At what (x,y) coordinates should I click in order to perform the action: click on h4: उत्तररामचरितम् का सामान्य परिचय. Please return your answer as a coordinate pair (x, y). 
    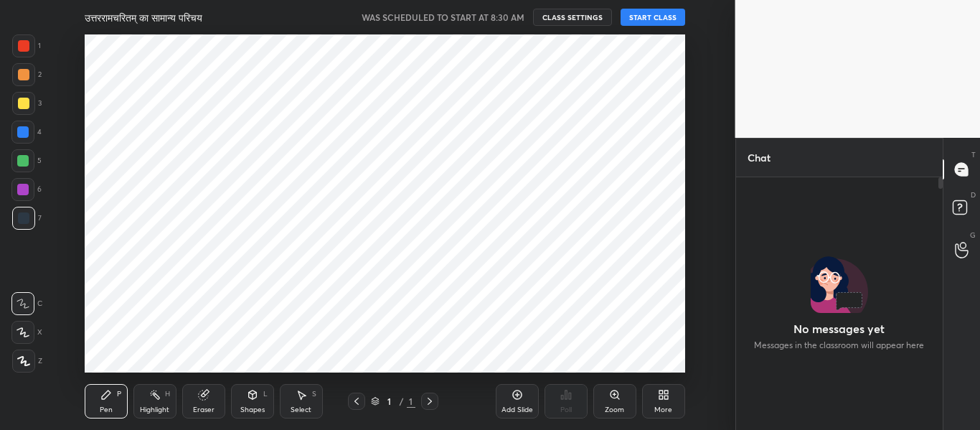
    Looking at the image, I should click on (143, 17).